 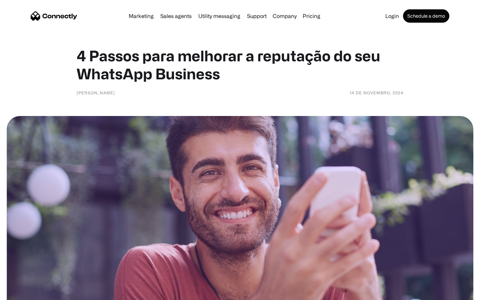 What do you see at coordinates (311, 16) in the screenshot?
I see `a: Pricing` at bounding box center [311, 16].